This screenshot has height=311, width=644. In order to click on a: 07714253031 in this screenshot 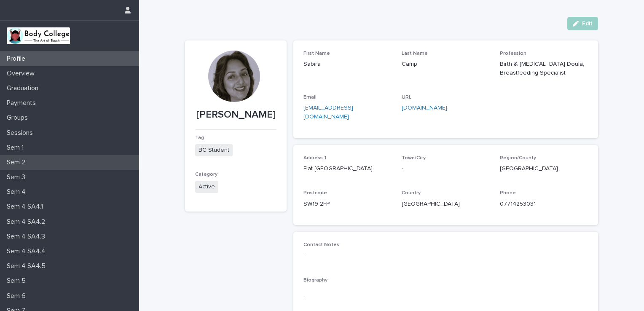, I will do `click(518, 204)`.